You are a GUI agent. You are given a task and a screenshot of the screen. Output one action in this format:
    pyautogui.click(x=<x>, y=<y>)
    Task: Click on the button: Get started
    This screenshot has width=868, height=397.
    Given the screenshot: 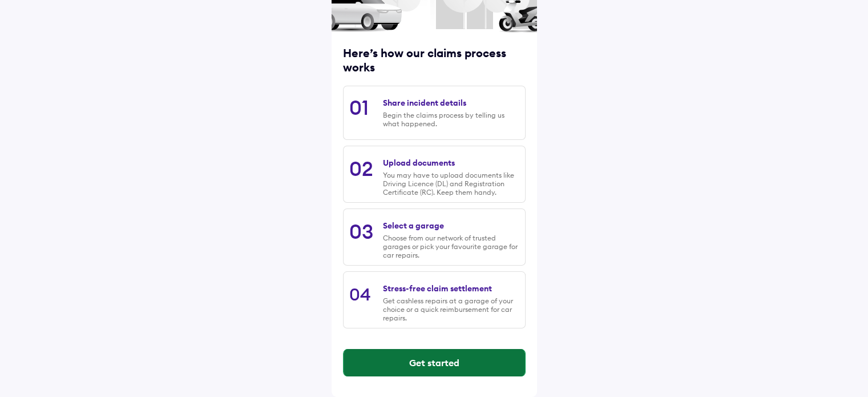 What is the action you would take?
    pyautogui.click(x=434, y=363)
    